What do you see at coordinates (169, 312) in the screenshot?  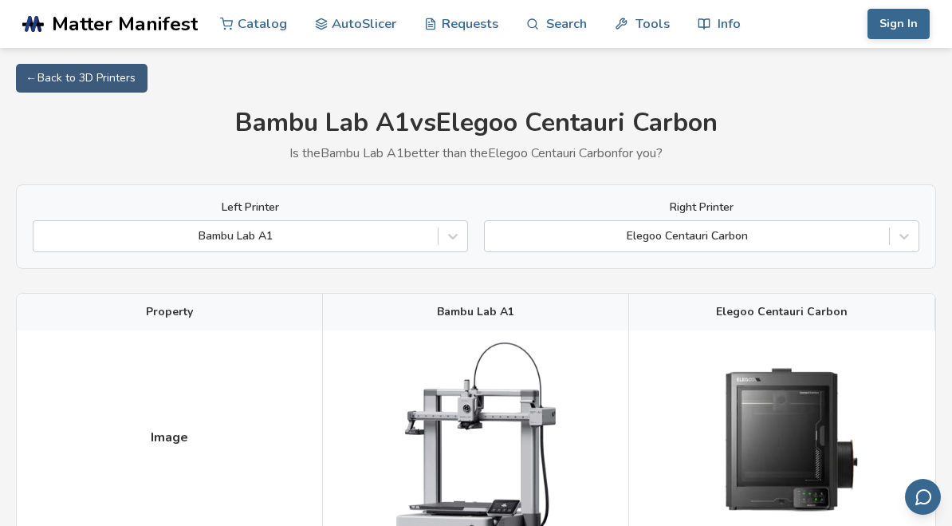 I see `span: Property` at bounding box center [169, 312].